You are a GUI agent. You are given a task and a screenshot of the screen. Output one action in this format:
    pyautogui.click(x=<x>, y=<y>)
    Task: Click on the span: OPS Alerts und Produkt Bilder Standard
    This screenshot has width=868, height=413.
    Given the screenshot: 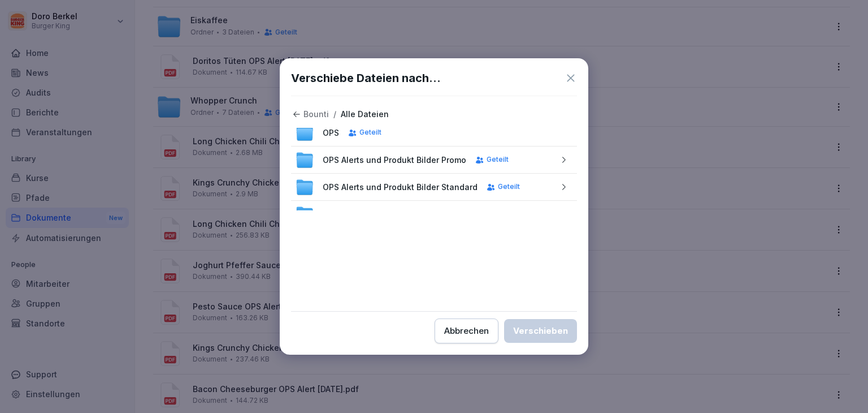 What is the action you would take?
    pyautogui.click(x=400, y=187)
    